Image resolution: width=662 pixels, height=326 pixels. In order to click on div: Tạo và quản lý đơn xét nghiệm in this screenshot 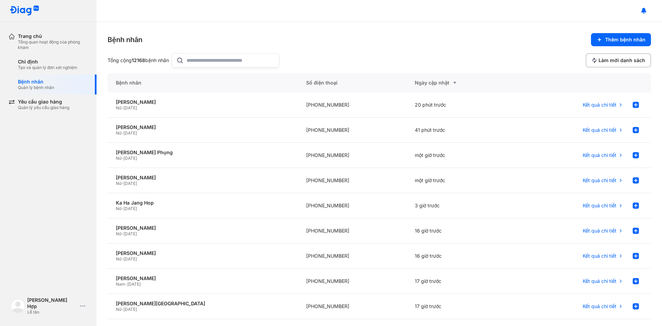, I will do `click(48, 68)`.